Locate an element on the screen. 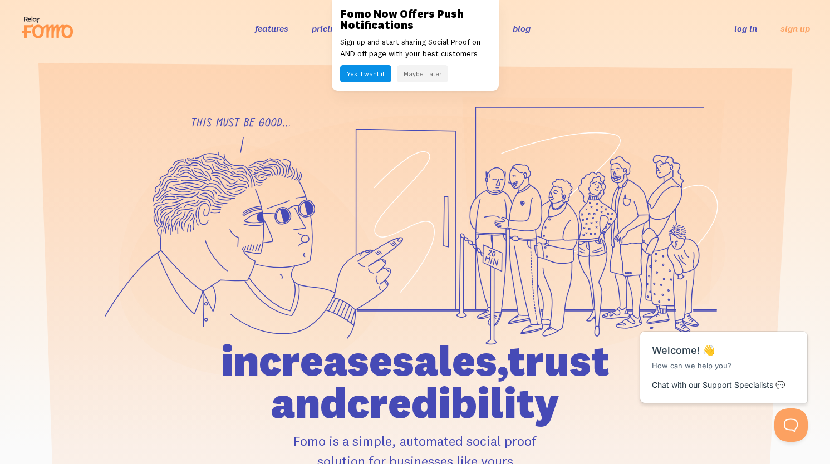  a: sign up is located at coordinates (795, 28).